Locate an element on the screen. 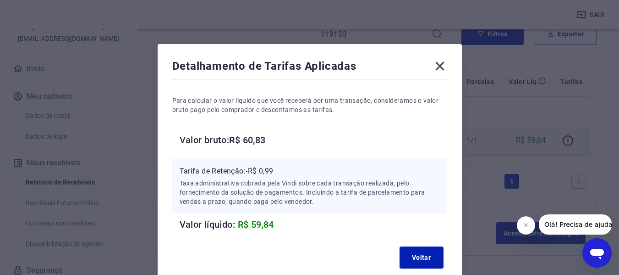 The height and width of the screenshot is (275, 619). h6: Valor líquido: is located at coordinates (313, 224).